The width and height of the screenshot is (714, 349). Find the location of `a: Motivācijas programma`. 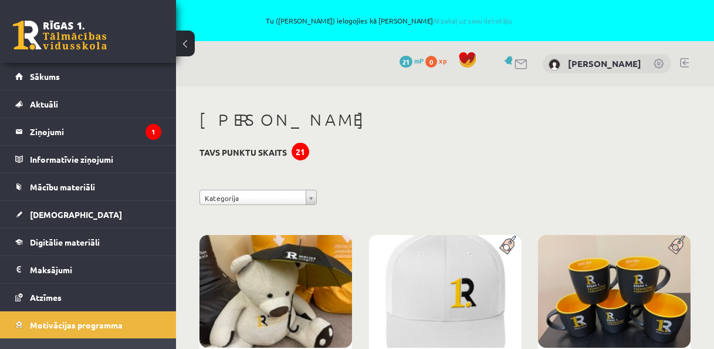

a: Motivācijas programma is located at coordinates (88, 324).